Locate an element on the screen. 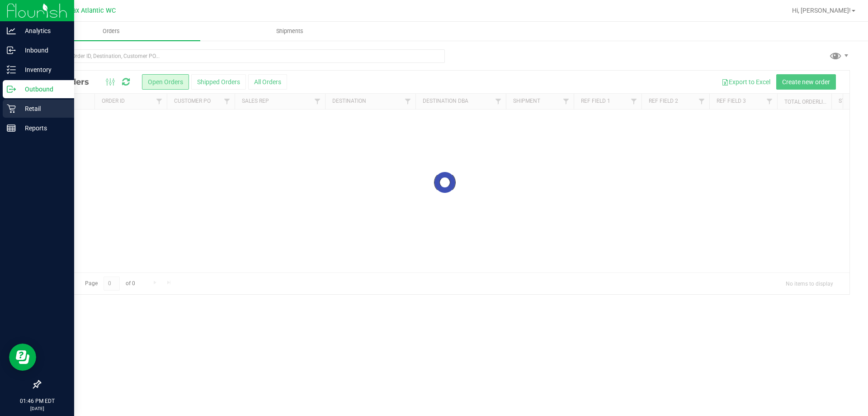 This screenshot has width=868, height=416. input: Search Order ID, Destination, Customer PO... is located at coordinates (242, 56).